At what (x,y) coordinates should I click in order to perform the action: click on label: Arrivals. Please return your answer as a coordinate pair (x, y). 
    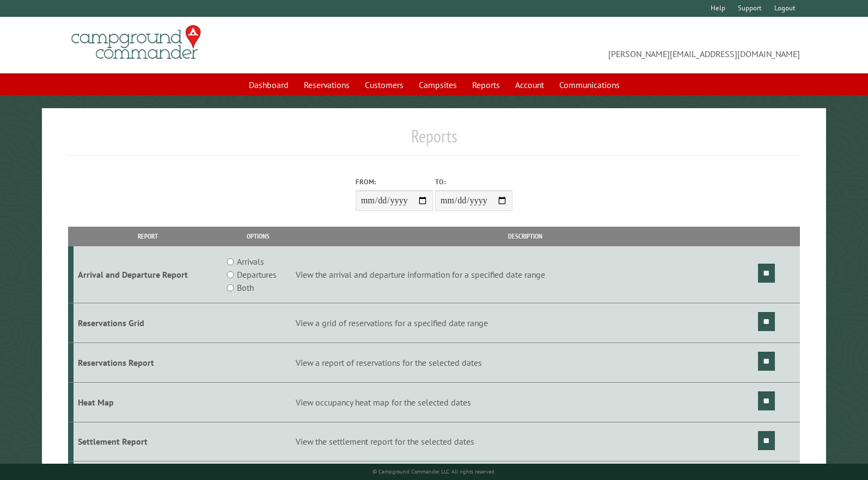
    Looking at the image, I should click on (250, 262).